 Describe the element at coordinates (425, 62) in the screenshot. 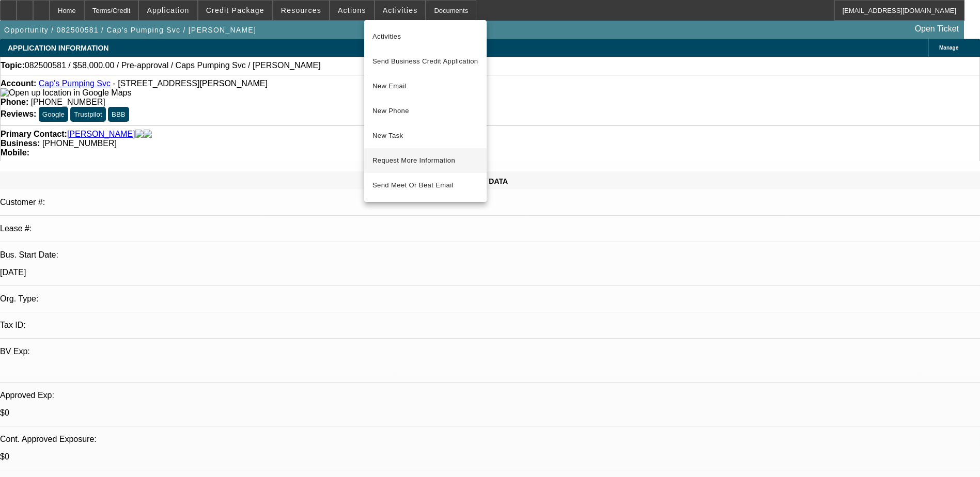

I see `span: Send Business Credit Application` at that location.